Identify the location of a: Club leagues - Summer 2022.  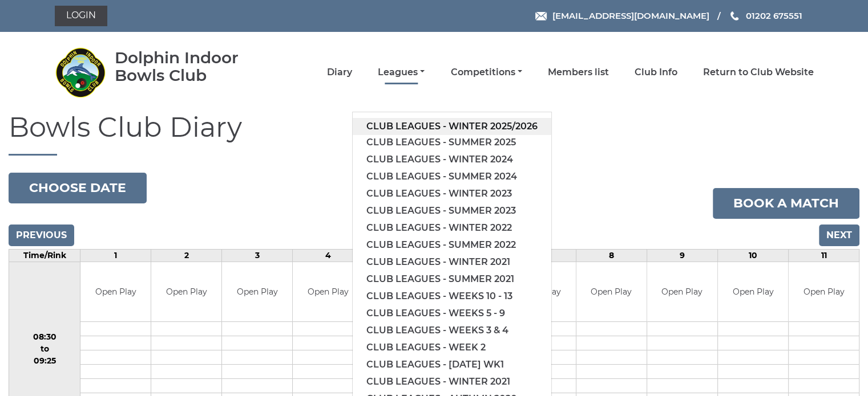
(452, 245).